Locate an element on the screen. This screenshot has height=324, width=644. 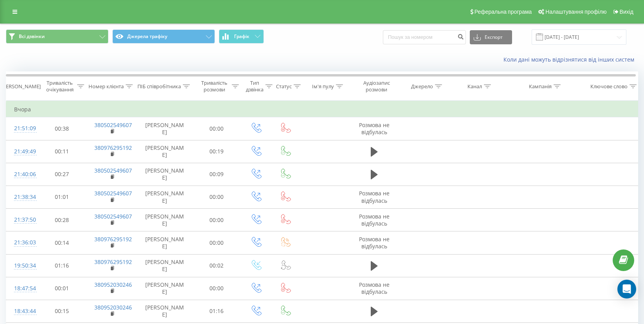
td: 00:38 is located at coordinates (62, 129).